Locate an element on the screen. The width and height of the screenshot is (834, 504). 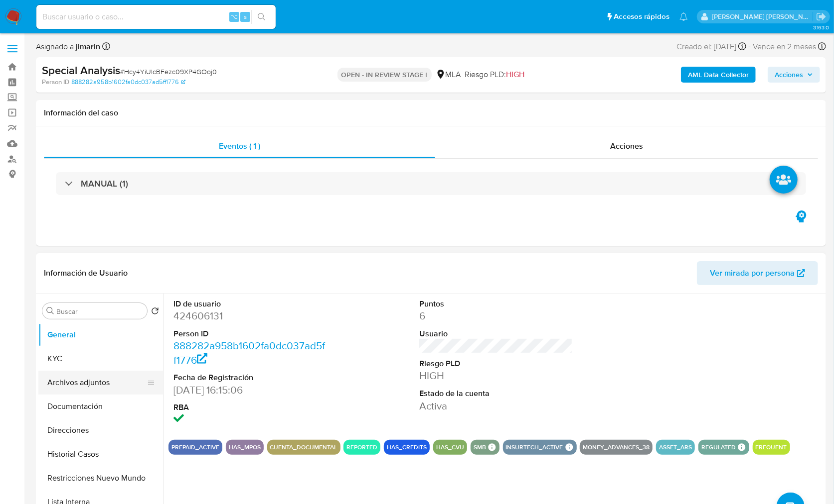
input: Buscar is located at coordinates (99, 311).